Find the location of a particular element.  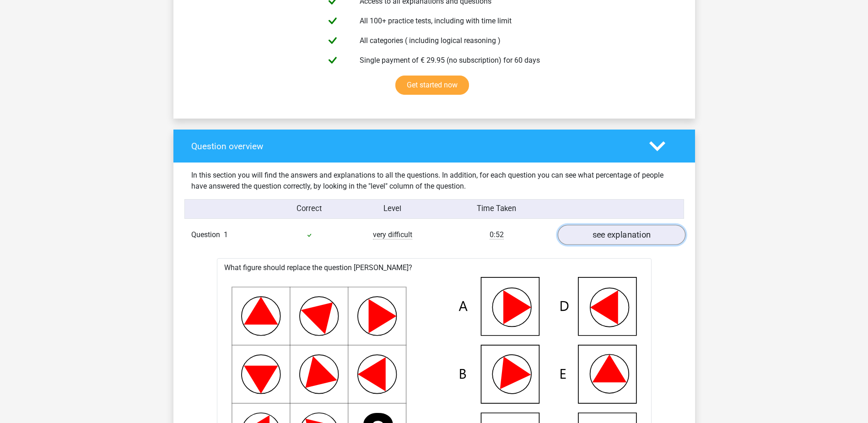

span: 0:52 is located at coordinates (496, 235).